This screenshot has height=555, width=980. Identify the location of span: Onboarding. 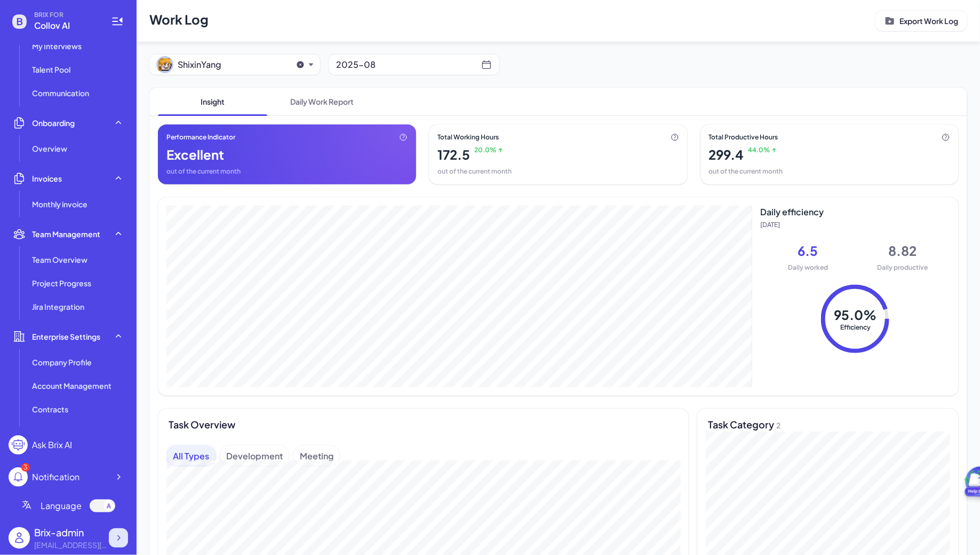
(53, 123).